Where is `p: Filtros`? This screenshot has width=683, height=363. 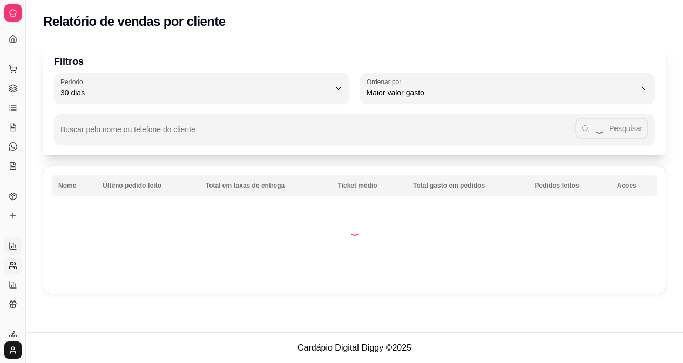
p: Filtros is located at coordinates (354, 62).